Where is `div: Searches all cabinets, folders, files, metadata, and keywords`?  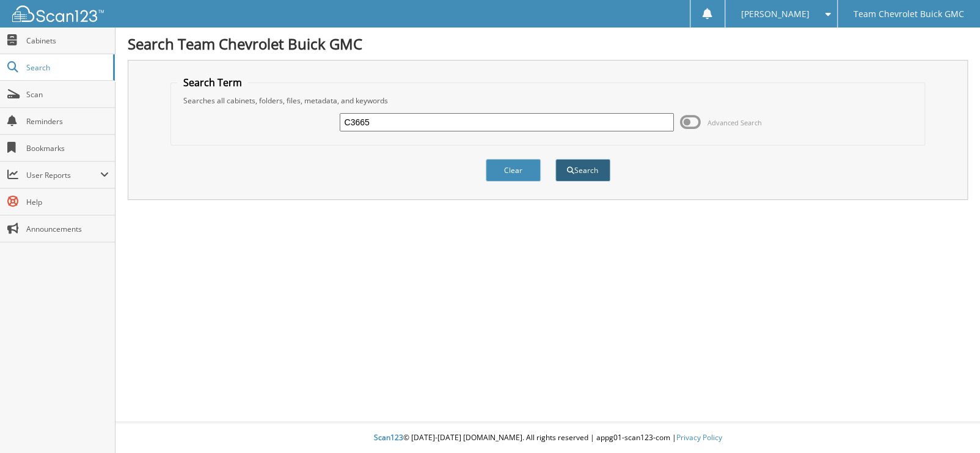
div: Searches all cabinets, folders, files, metadata, and keywords is located at coordinates (548, 100).